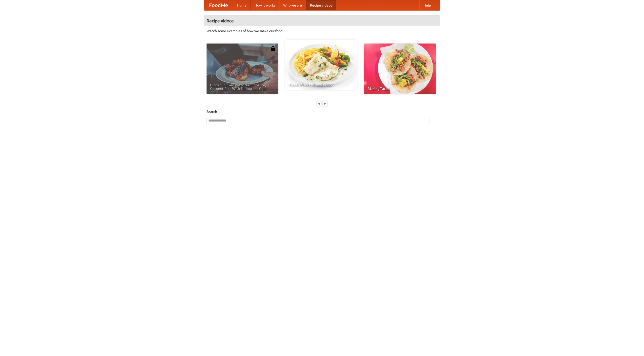 This screenshot has width=644, height=356. Describe the element at coordinates (321, 65) in the screenshot. I see `a: French Fries Fish and Chips` at that location.